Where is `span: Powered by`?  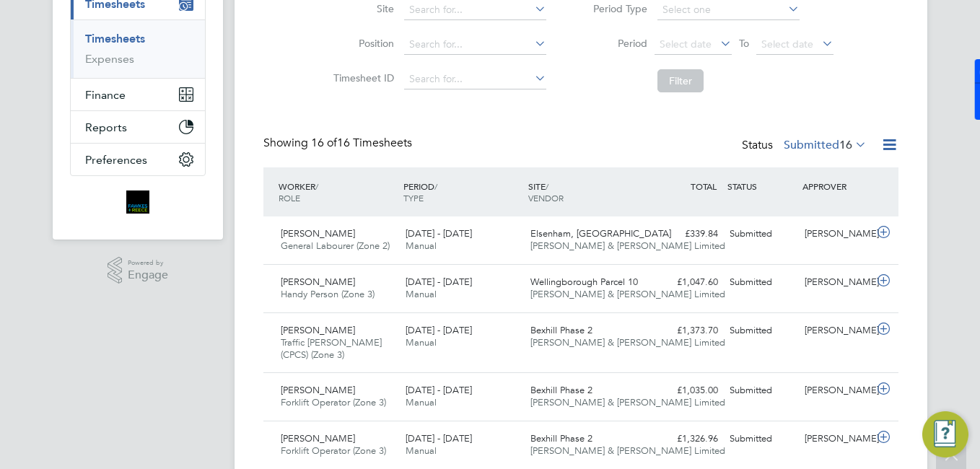 span: Powered by is located at coordinates (148, 263).